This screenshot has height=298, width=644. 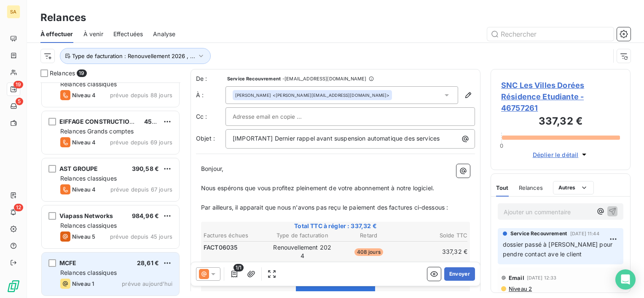 What do you see at coordinates (134, 56) in the screenshot?
I see `span: Type de facturation : Renouvellement 2026 , ...` at bounding box center [134, 56].